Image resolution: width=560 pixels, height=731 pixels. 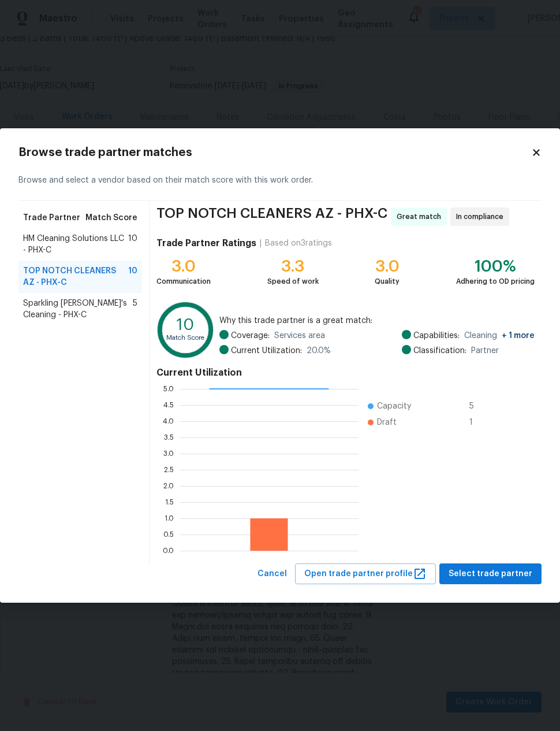 What do you see at coordinates (293, 267) in the screenshot?
I see `div: 3.3` at bounding box center [293, 267].